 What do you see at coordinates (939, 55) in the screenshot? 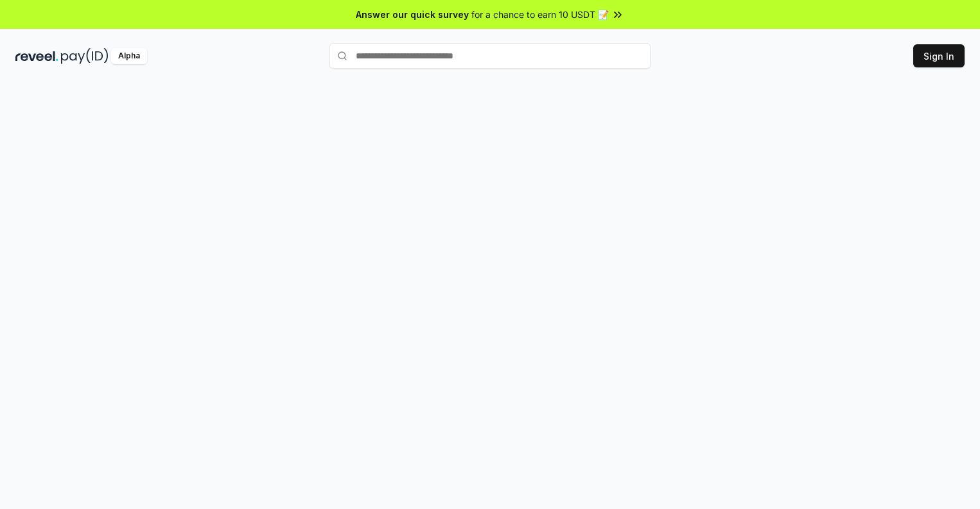
I see `button: Sign In` at bounding box center [939, 55].